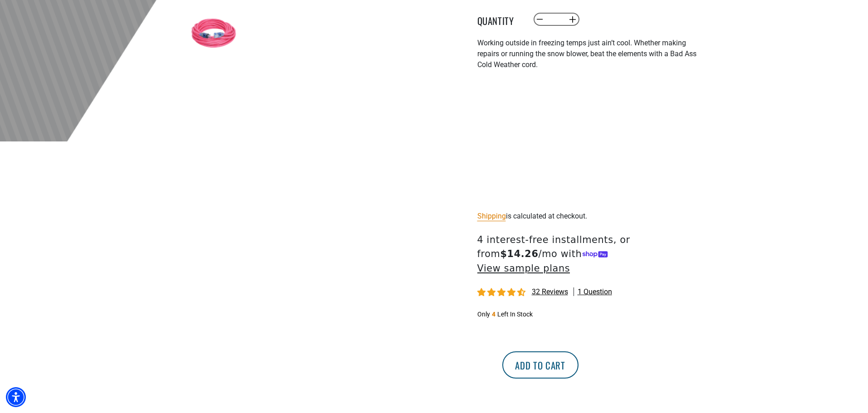 Image resolution: width=868 pixels, height=413 pixels. I want to click on span: 4.62 stars, so click(502, 292).